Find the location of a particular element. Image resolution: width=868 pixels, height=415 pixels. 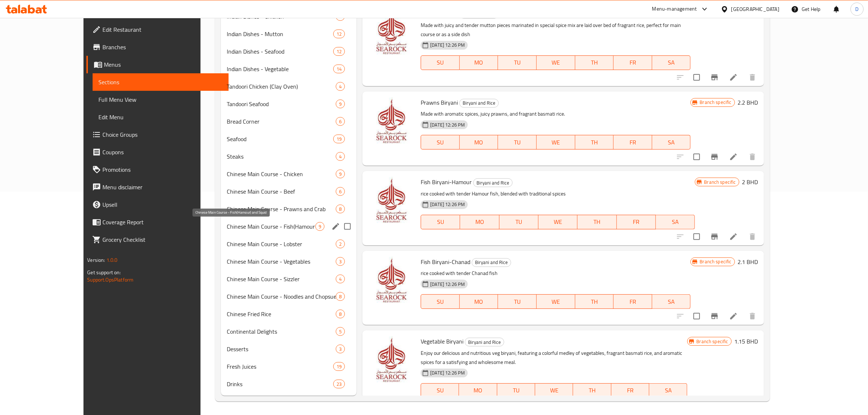

span: 3 is located at coordinates (340, 261).